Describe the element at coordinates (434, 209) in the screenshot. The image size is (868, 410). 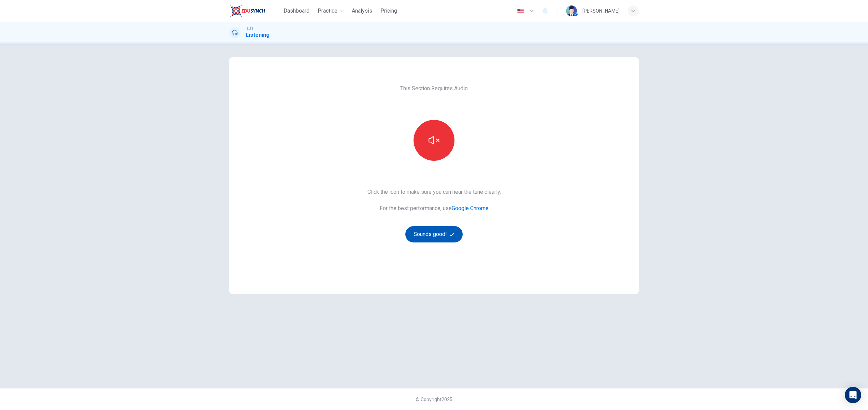
I see `span: For the best performance, use` at that location.